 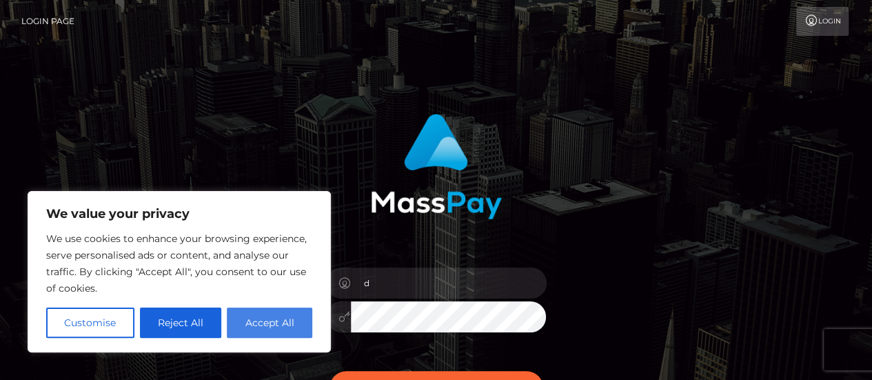 What do you see at coordinates (181, 323) in the screenshot?
I see `button: Reject All` at bounding box center [181, 323].